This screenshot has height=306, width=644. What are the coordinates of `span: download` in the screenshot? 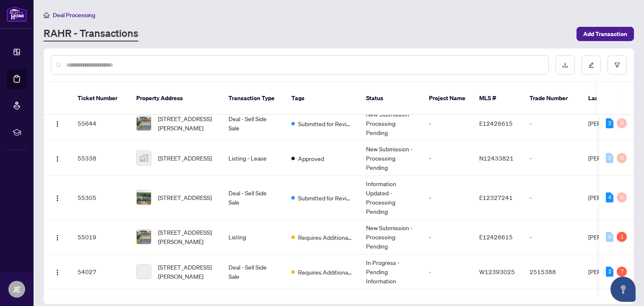 It's located at (565, 65).